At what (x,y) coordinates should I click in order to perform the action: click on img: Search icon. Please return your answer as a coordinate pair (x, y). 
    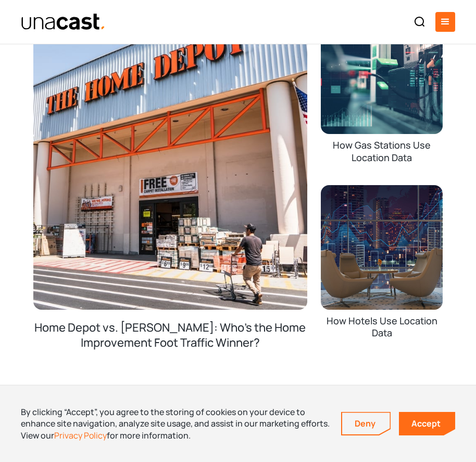
    Looking at the image, I should click on (421, 22).